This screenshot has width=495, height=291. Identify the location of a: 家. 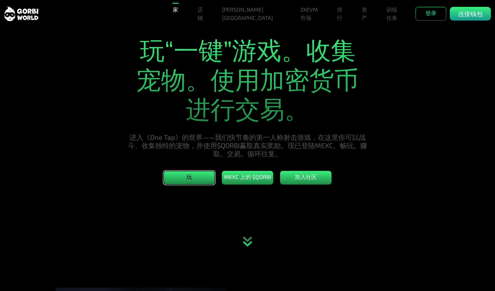
(176, 10).